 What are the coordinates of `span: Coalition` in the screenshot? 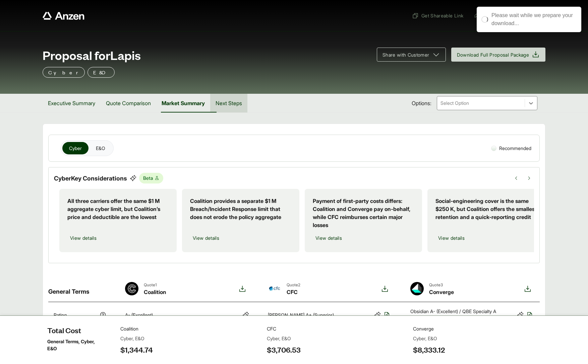 It's located at (155, 292).